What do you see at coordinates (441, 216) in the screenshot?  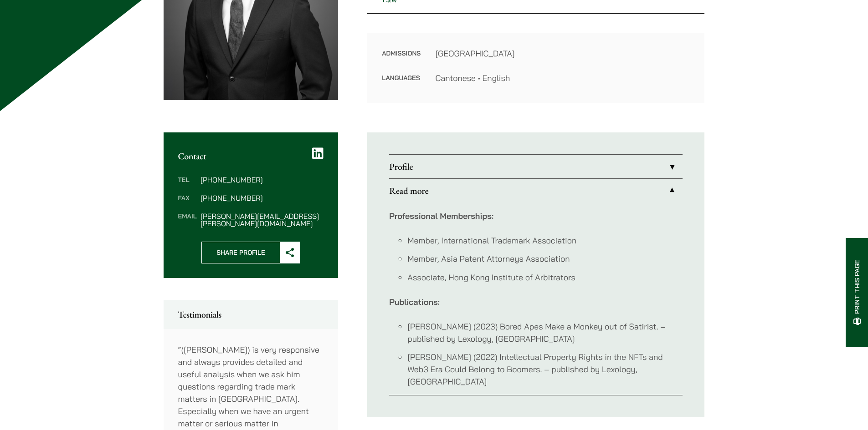 I see `strong: Professional Memberships:` at bounding box center [441, 216].